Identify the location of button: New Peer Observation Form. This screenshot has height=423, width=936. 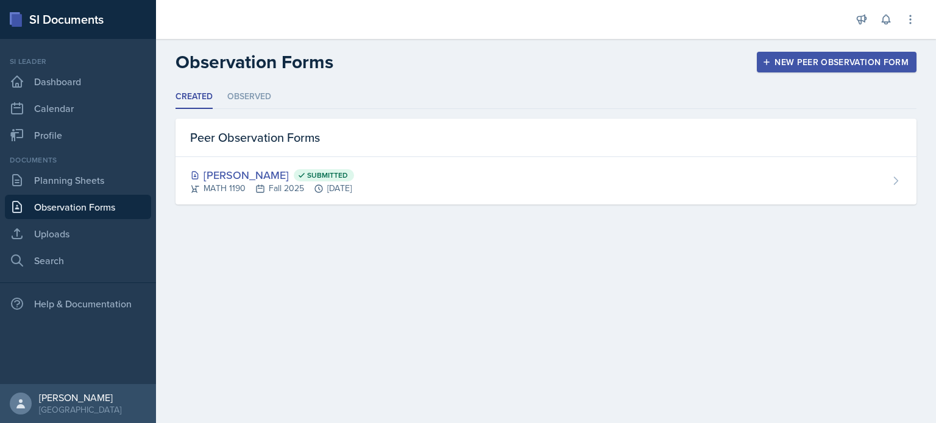
(836, 62).